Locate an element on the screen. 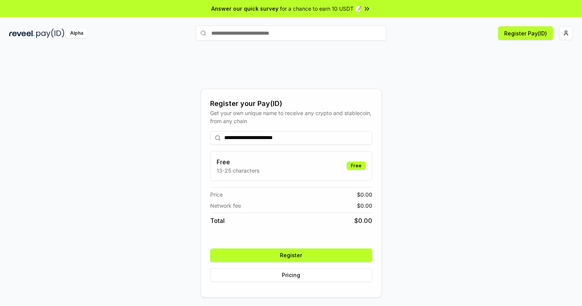  div: Register your Pay(ID) is located at coordinates (291, 104).